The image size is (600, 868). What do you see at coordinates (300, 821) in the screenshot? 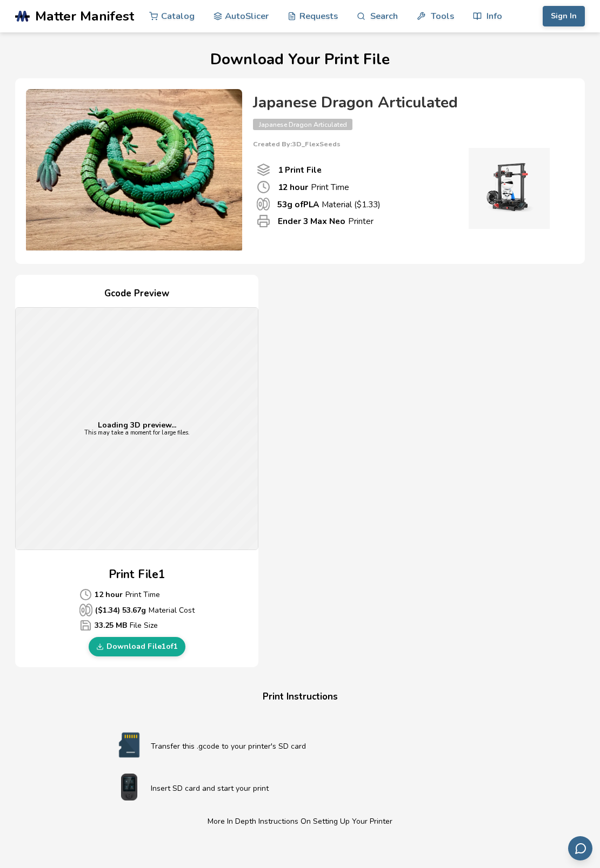
I see `p: More In Depth Instructions On Setting Up Your Printer` at bounding box center [300, 821].